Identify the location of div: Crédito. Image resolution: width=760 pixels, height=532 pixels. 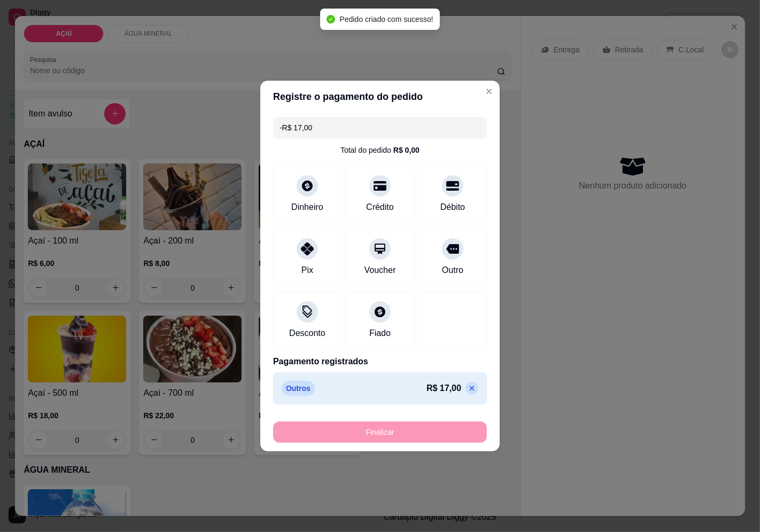
(380, 207).